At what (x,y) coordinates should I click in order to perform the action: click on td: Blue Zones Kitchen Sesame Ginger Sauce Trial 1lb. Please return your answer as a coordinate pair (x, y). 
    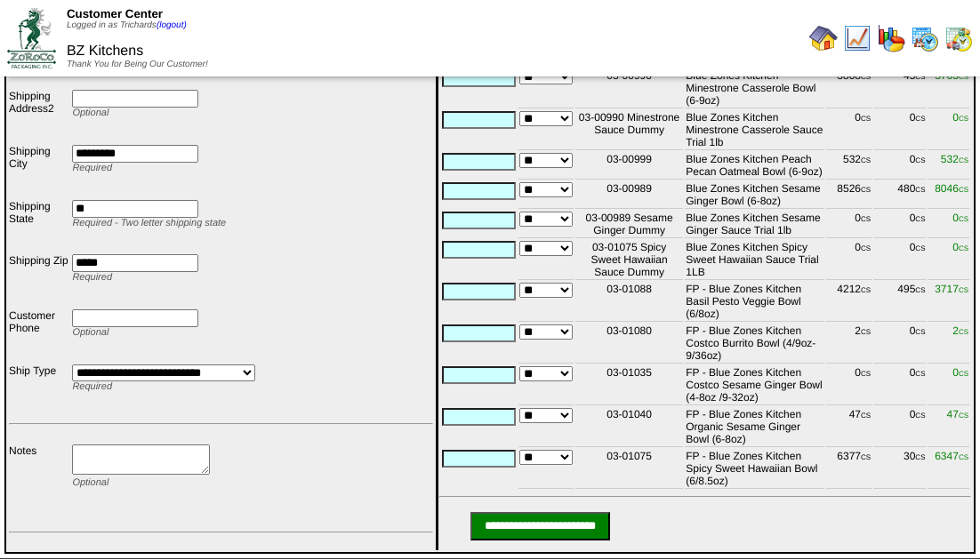
    Looking at the image, I should click on (753, 224).